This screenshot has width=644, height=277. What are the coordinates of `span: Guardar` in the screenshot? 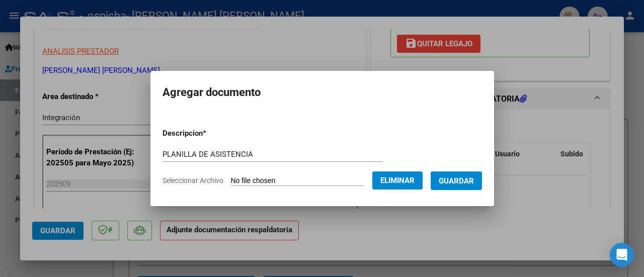 It's located at (456, 181).